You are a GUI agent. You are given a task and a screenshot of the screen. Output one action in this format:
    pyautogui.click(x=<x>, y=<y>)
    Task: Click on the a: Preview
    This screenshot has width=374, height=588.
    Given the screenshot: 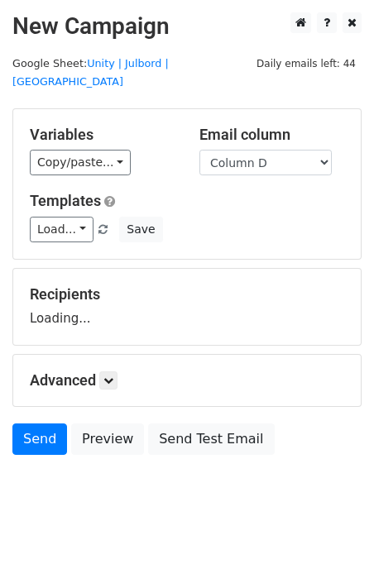 What is the action you would take?
    pyautogui.click(x=107, y=439)
    